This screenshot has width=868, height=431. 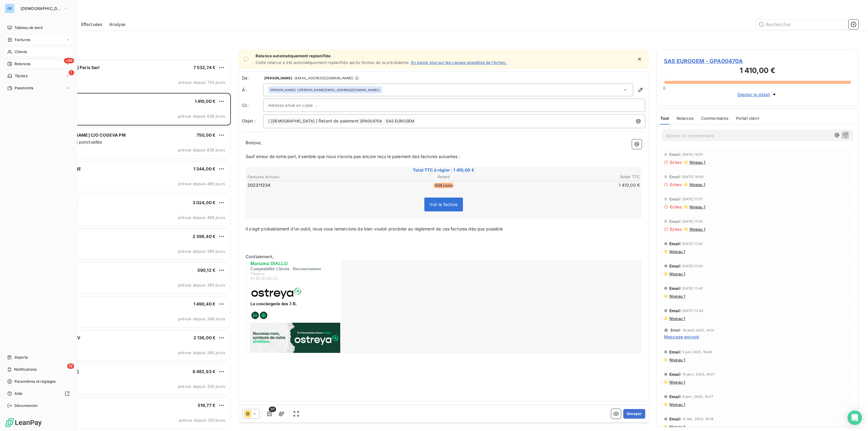 What do you see at coordinates (676, 229) in the screenshot?
I see `span: Echec` at bounding box center [676, 229].